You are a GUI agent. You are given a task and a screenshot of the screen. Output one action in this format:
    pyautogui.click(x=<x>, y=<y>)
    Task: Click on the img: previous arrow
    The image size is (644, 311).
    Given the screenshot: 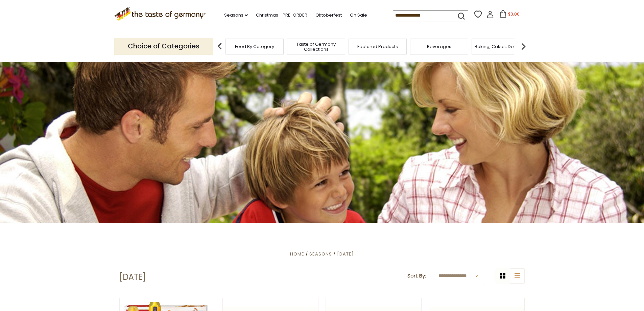 What is the action you would take?
    pyautogui.click(x=219, y=46)
    